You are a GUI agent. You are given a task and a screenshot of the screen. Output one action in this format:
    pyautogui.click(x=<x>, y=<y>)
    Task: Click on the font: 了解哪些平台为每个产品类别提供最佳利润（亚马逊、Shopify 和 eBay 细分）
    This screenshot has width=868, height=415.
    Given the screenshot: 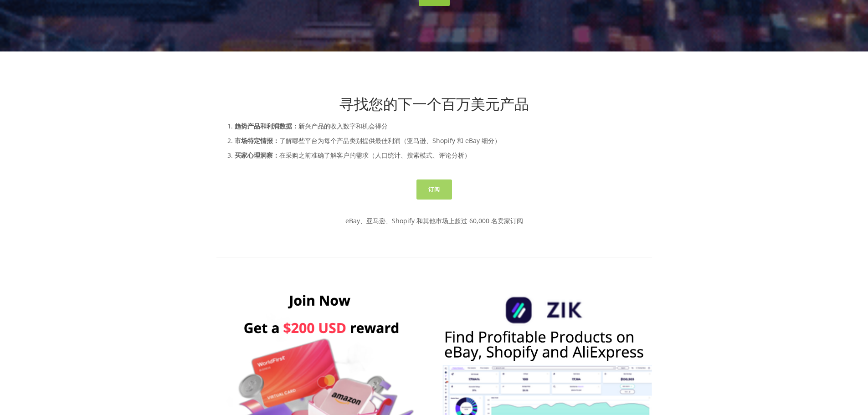 What is the action you would take?
    pyautogui.click(x=390, y=141)
    